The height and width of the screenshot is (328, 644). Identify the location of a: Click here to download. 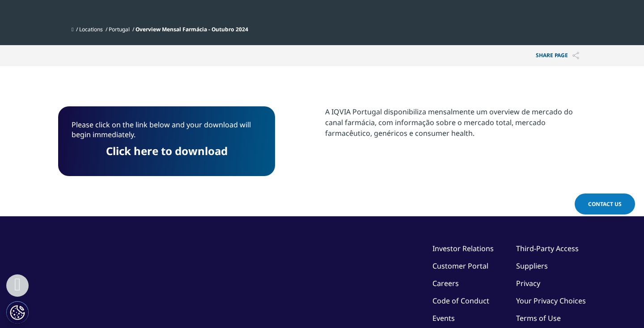
(167, 151).